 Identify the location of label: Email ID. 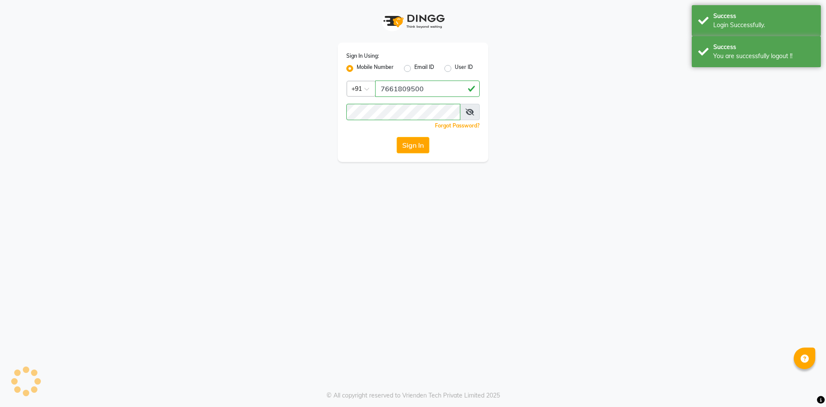
(424, 68).